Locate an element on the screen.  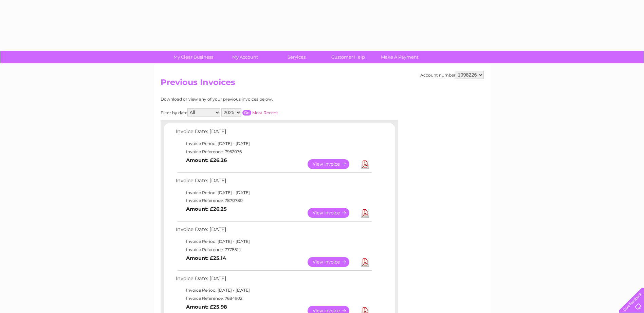
a: Make A Payment is located at coordinates (400, 57).